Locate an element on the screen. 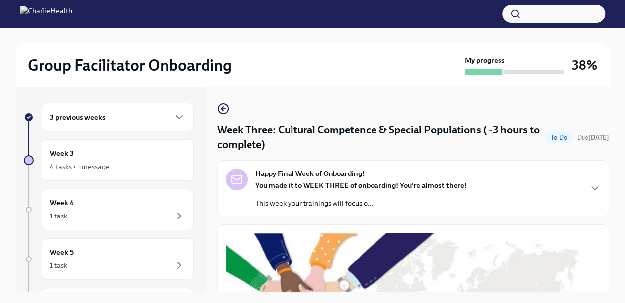 The width and height of the screenshot is (625, 303). div: 4 tasks • 1 message is located at coordinates (80, 167).